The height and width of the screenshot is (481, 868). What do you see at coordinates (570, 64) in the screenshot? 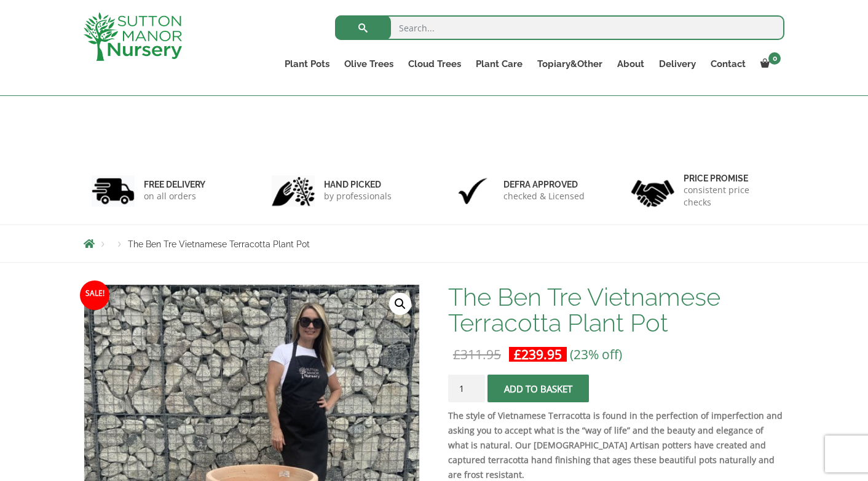
I see `a: Topiary&Other` at bounding box center [570, 64].